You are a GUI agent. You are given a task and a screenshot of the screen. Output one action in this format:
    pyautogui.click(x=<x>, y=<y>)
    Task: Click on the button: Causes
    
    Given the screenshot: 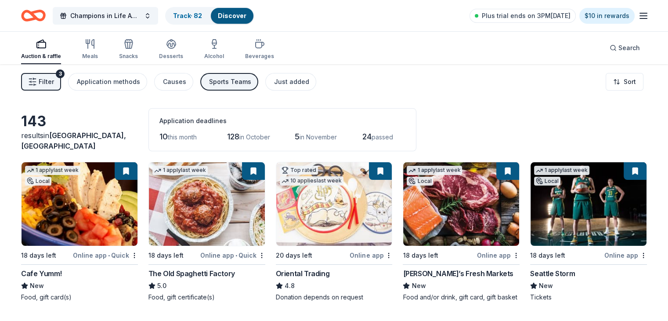 What is the action you would take?
    pyautogui.click(x=173, y=82)
    